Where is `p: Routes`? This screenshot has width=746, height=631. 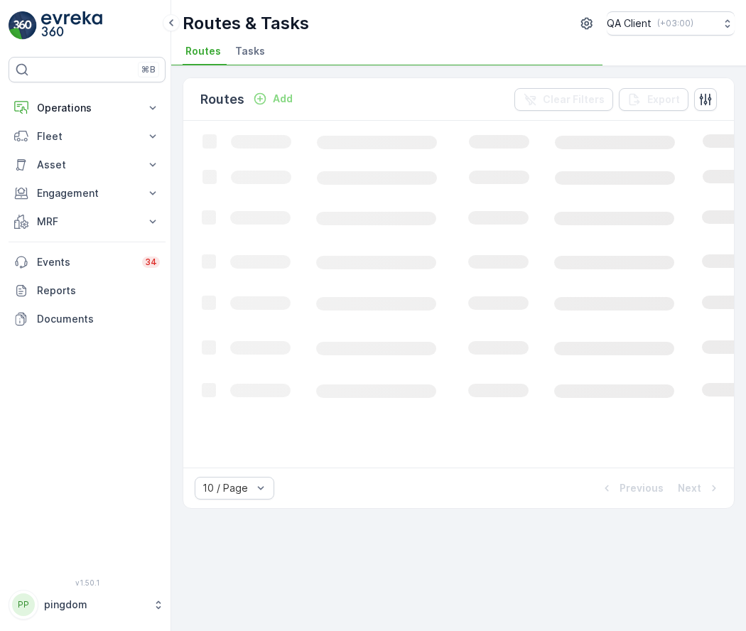 p: Routes is located at coordinates (222, 99).